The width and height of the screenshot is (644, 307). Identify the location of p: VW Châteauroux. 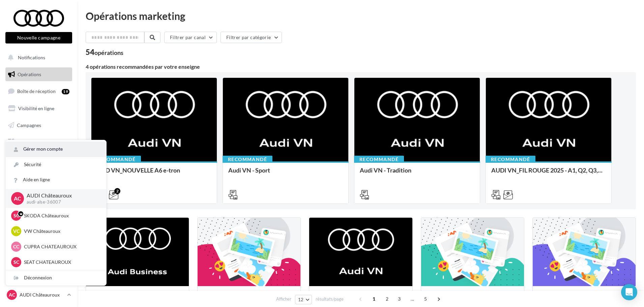
(61, 231).